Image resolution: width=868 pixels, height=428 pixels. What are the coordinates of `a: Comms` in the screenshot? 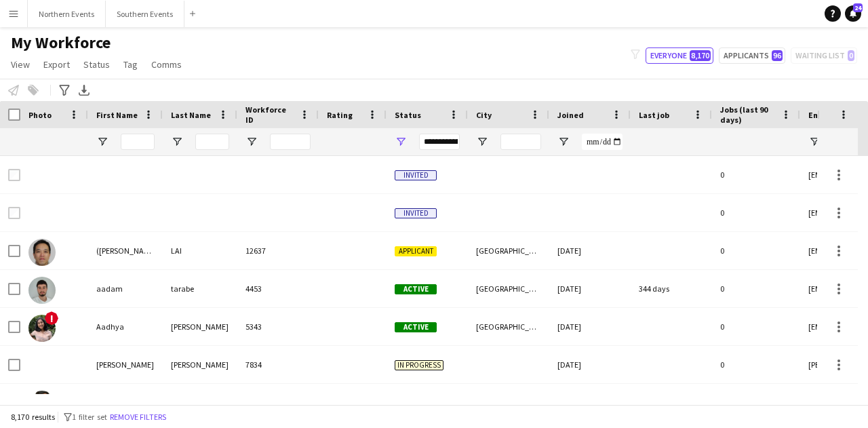 It's located at (166, 65).